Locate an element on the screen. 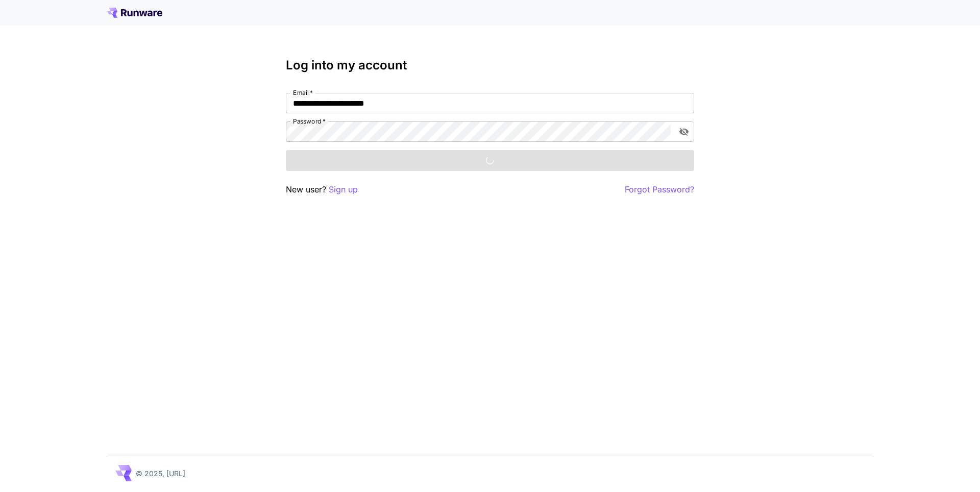 Image resolution: width=980 pixels, height=492 pixels. button: Forgot Password? is located at coordinates (659, 189).